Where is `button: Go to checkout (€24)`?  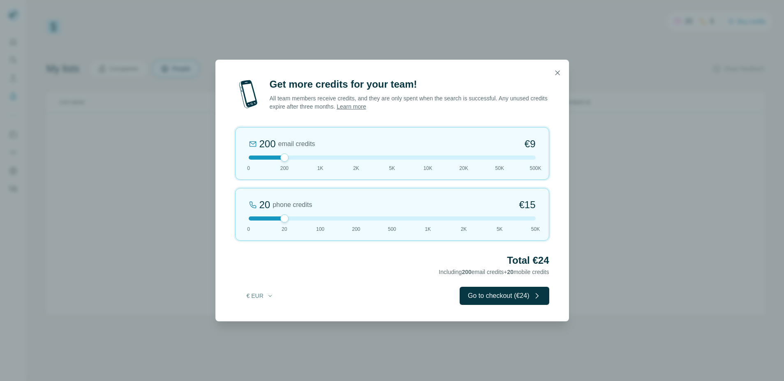 button: Go to checkout (€24) is located at coordinates (504, 296).